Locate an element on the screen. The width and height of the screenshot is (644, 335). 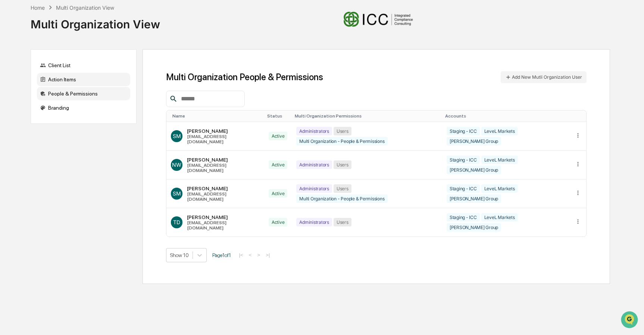
div: Past conversations is located at coordinates (29, 86).